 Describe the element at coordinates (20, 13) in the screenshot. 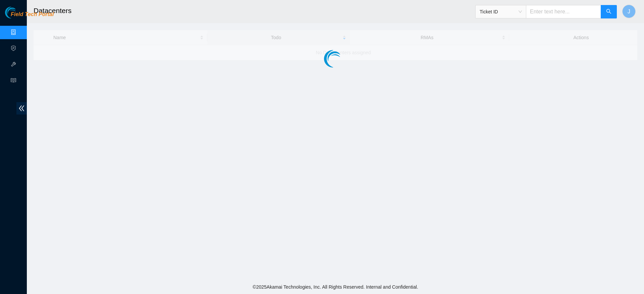

I see `img: Akamai Technologies` at that location.